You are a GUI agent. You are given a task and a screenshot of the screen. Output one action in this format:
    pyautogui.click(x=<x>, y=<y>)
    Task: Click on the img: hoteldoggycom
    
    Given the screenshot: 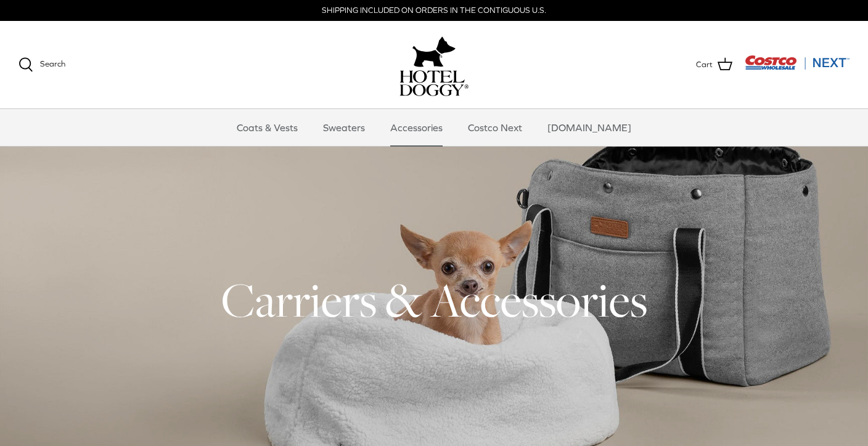 What is the action you would take?
    pyautogui.click(x=434, y=83)
    